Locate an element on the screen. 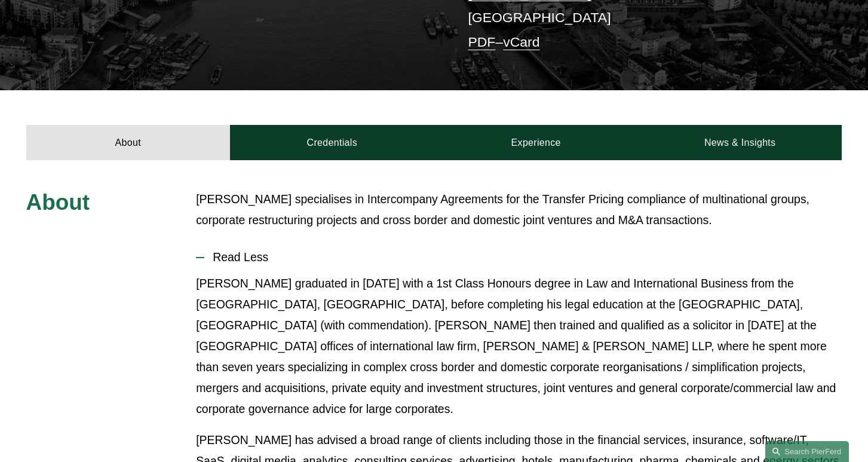  span: About is located at coordinates (58, 202).